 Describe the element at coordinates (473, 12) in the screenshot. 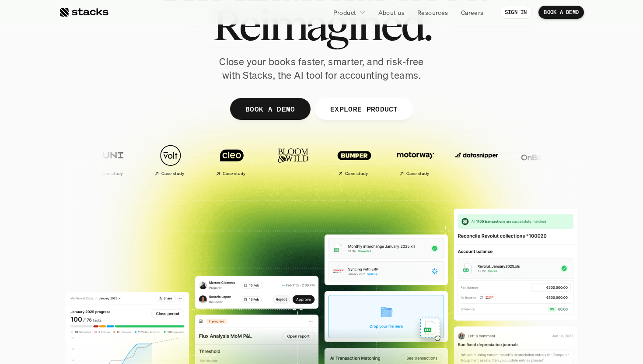

I see `a: Careers` at that location.